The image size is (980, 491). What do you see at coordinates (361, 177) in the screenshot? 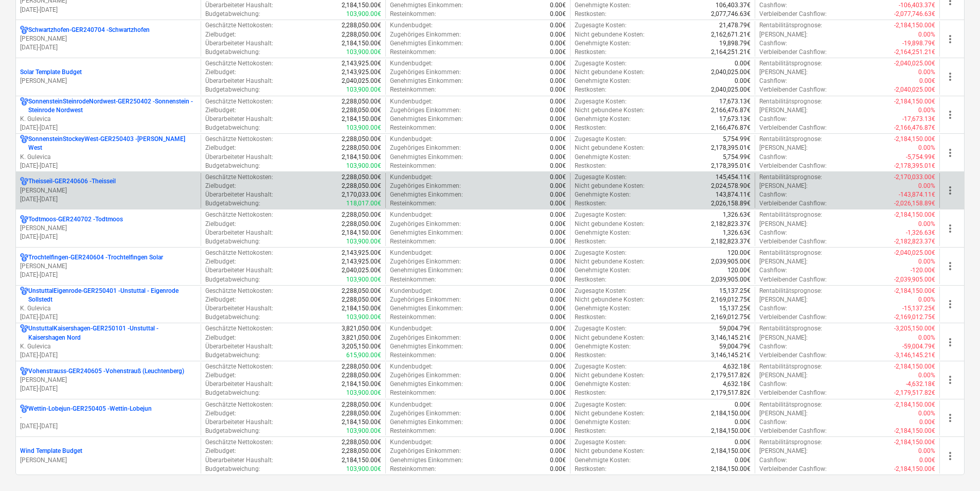
I see `p: 2,288,050.00€` at bounding box center [361, 177].